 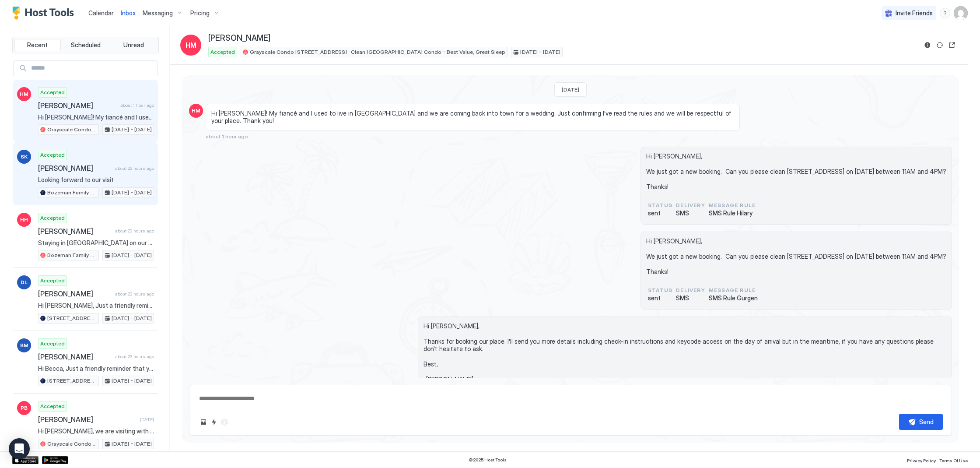 What do you see at coordinates (45, 13) in the screenshot?
I see `div: Host Tools Logo` at bounding box center [45, 13].